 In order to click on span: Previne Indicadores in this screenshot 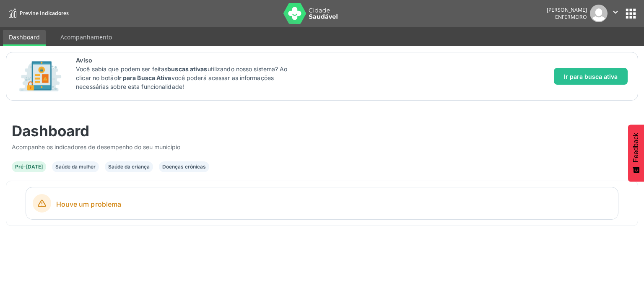, I will do `click(44, 13)`.